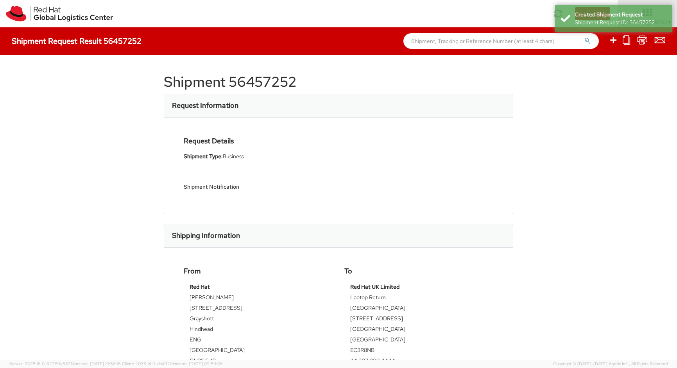  I want to click on td: Grayshott, so click(258, 320).